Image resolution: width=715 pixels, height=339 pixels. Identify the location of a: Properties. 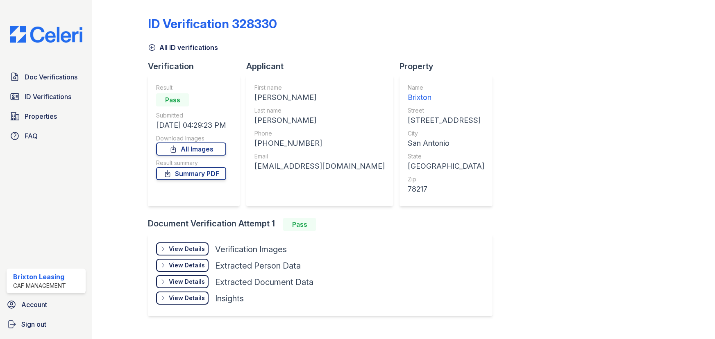
(46, 116).